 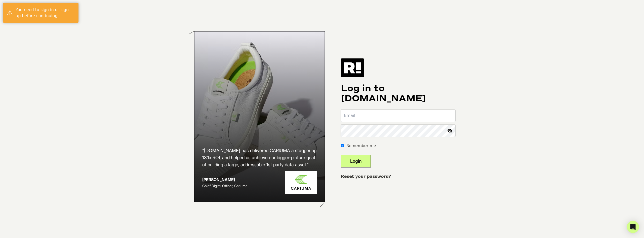 What do you see at coordinates (398, 116) in the screenshot?
I see `input: Email` at bounding box center [398, 116].